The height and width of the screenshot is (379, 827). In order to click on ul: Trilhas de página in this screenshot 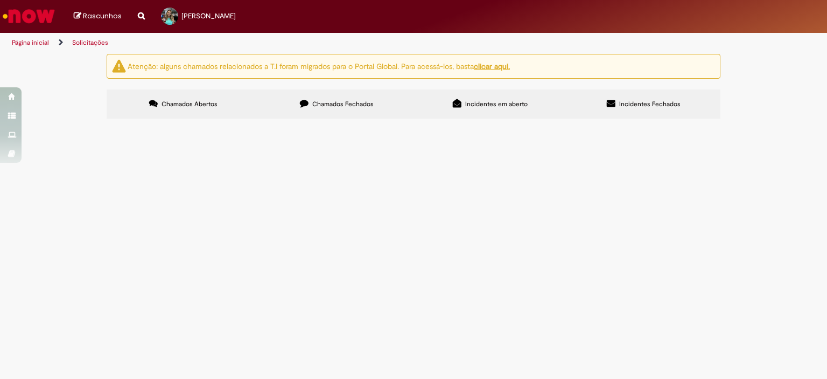, I will do `click(276, 43)`.